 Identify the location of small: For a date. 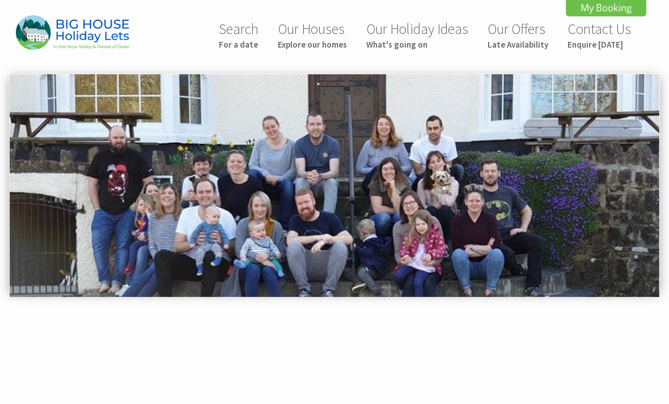
(239, 44).